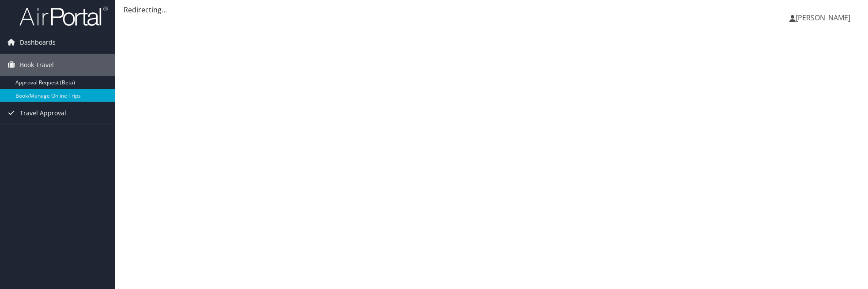  What do you see at coordinates (64, 16) in the screenshot?
I see `img: airportal-logo.png` at bounding box center [64, 16].